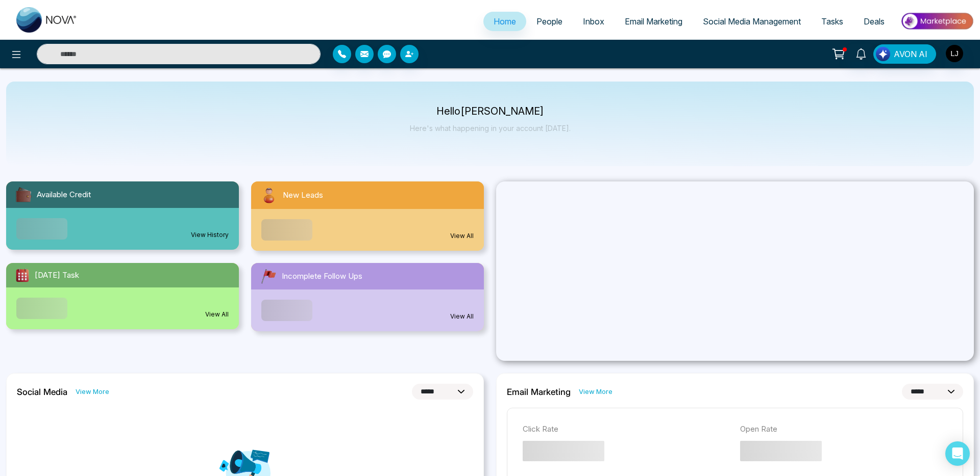 This screenshot has width=980, height=476. Describe the element at coordinates (832, 22) in the screenshot. I see `span: Tasks` at that location.